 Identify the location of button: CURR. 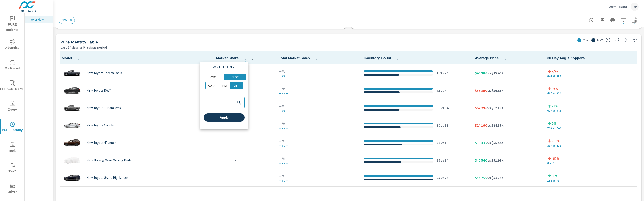
(212, 85).